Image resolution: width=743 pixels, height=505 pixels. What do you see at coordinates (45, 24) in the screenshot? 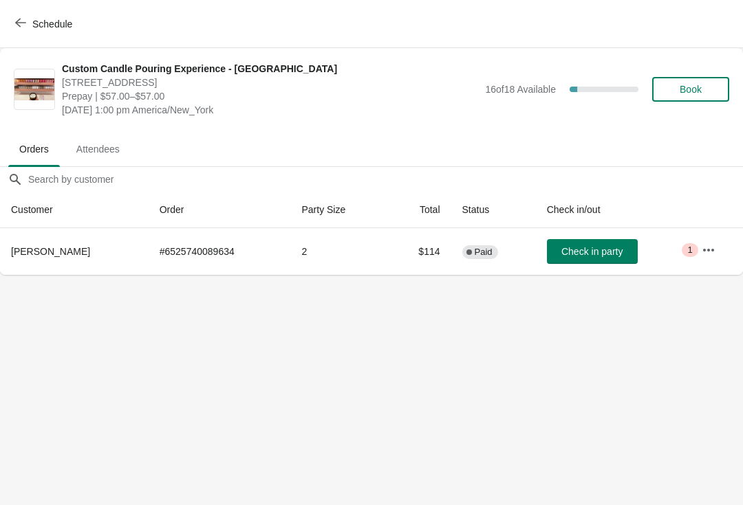
I see `button: Schedule` at bounding box center [45, 24].